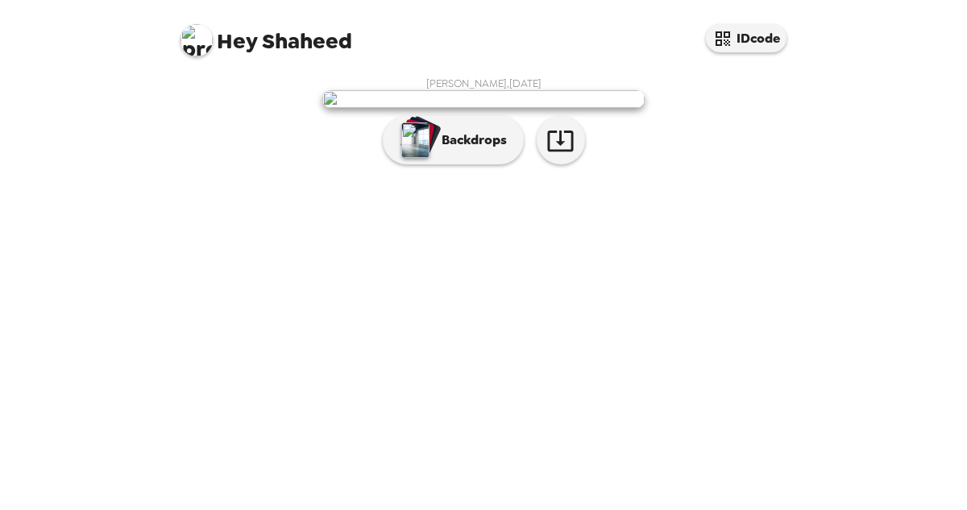  What do you see at coordinates (237, 41) in the screenshot?
I see `span: Hey` at bounding box center [237, 41].